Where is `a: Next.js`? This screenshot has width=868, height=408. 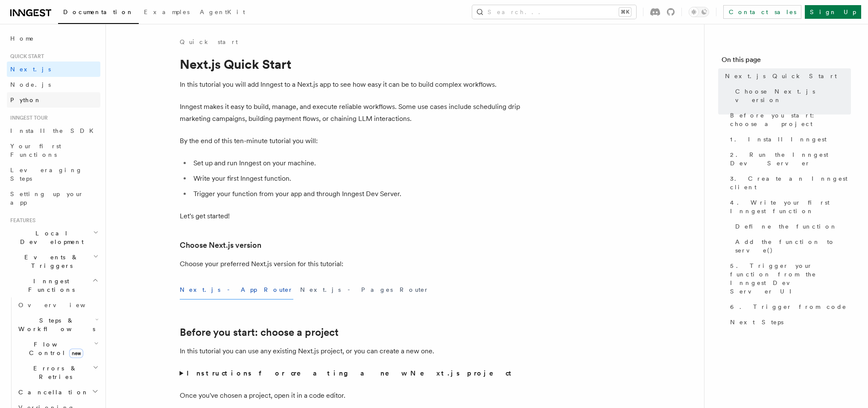 a: Next.js is located at coordinates (53, 69).